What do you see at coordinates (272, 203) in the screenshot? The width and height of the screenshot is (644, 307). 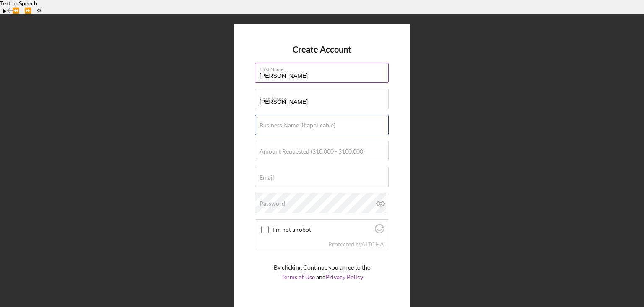 I see `label: Password` at bounding box center [272, 203].